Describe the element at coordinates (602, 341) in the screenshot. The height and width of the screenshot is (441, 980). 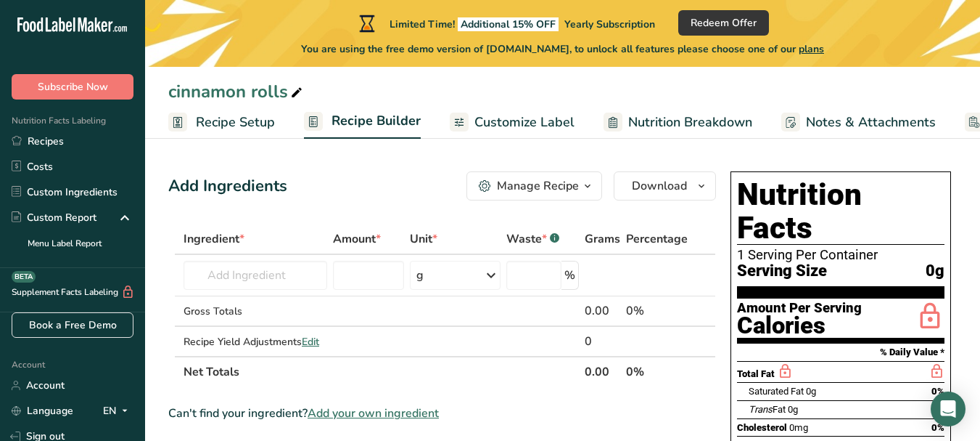
I see `div: 0` at that location.